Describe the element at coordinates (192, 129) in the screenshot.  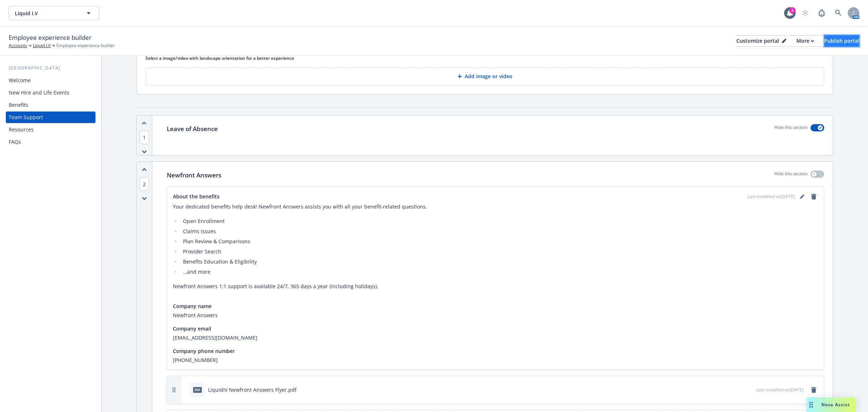
I see `p: Leave of Absence` at that location.